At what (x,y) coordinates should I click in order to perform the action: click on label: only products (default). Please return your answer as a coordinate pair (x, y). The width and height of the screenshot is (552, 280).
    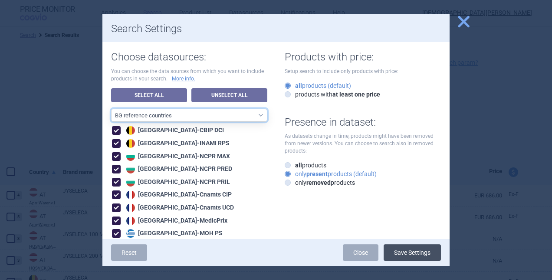
    Looking at the image, I should click on (331, 174).